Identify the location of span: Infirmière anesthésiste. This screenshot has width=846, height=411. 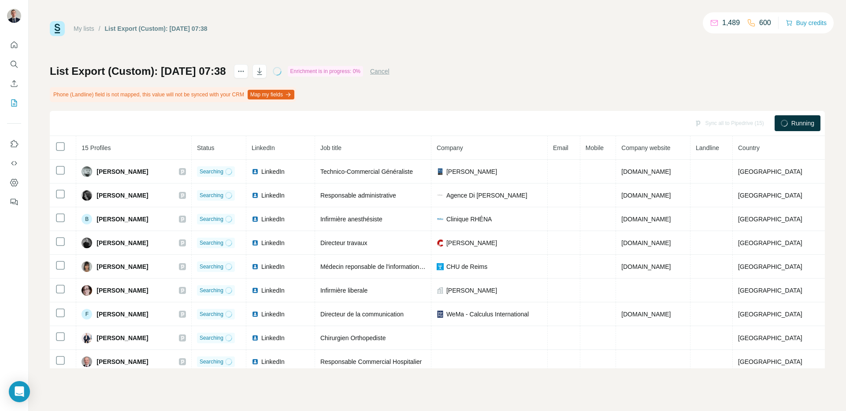
(351, 219).